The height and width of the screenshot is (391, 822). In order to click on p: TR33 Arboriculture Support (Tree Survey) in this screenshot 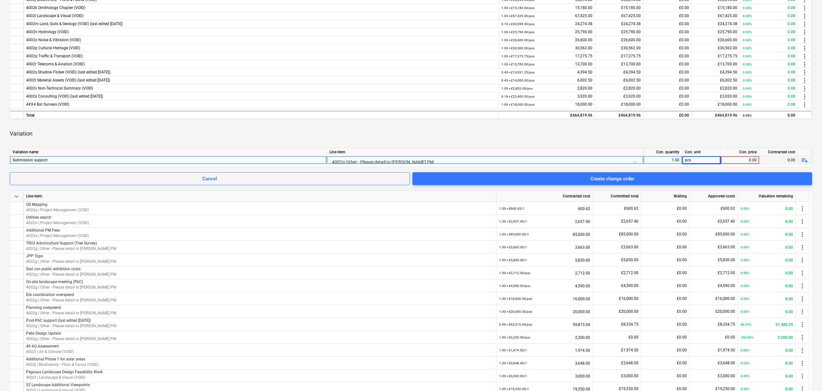, I will do `click(260, 243)`.